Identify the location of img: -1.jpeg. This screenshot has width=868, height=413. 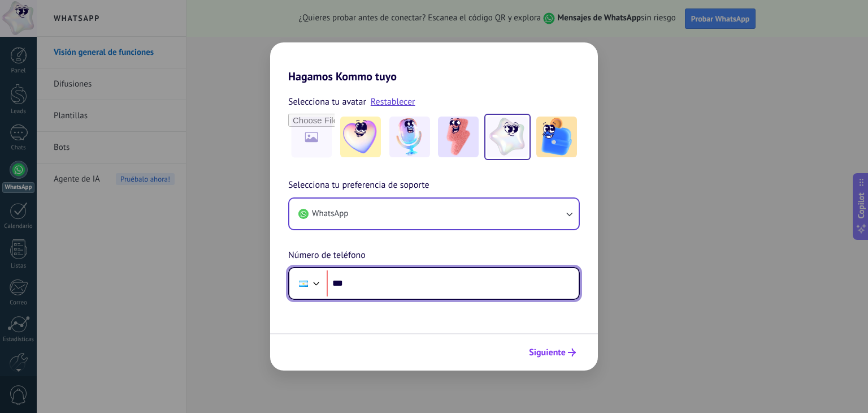
(361, 137).